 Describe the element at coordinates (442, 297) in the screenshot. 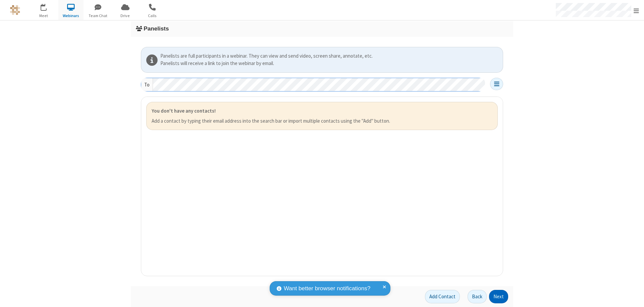

I see `button: Add Contact` at that location.